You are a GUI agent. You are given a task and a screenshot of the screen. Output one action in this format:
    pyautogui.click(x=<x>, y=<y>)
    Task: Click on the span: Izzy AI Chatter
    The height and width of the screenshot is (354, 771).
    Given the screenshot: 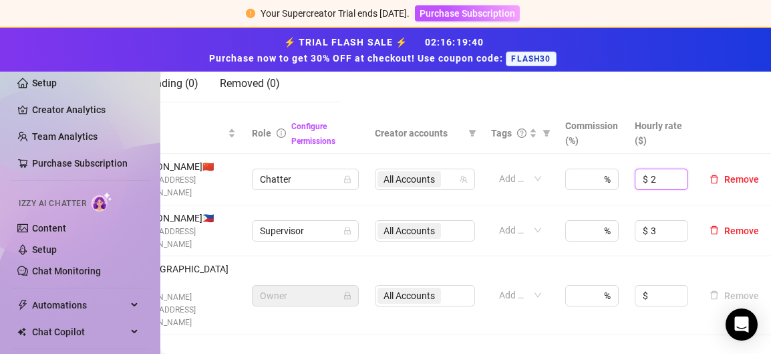 What is the action you would take?
    pyautogui.click(x=52, y=203)
    